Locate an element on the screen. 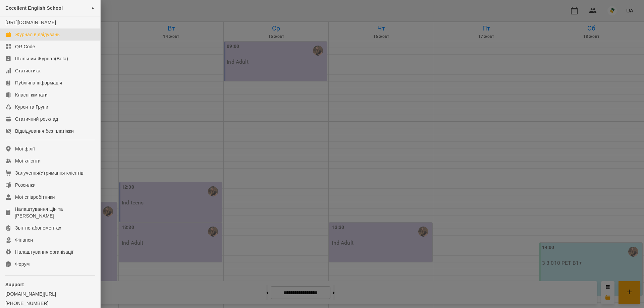 Image resolution: width=644 pixels, height=308 pixels. div: Мої клієнти is located at coordinates (28, 161).